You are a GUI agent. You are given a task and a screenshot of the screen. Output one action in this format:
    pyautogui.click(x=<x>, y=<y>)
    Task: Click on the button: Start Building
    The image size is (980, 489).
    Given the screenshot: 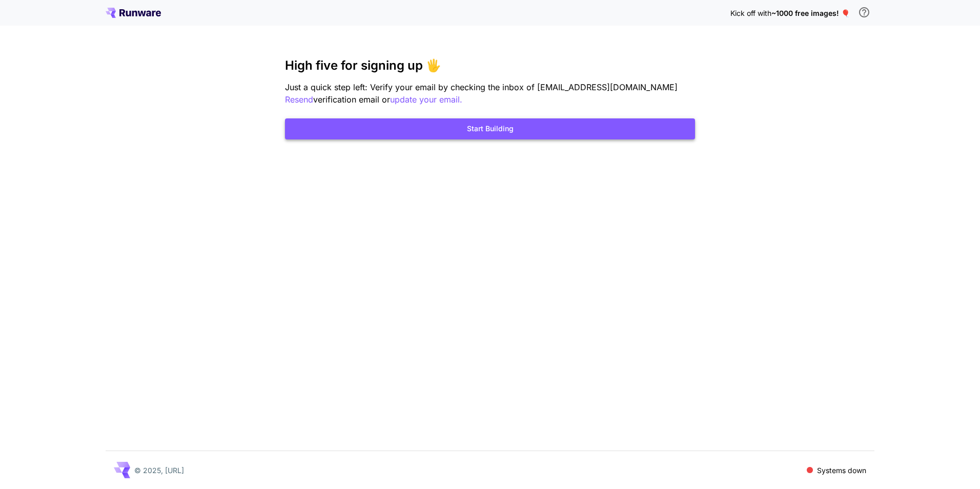 What is the action you would take?
    pyautogui.click(x=490, y=129)
    